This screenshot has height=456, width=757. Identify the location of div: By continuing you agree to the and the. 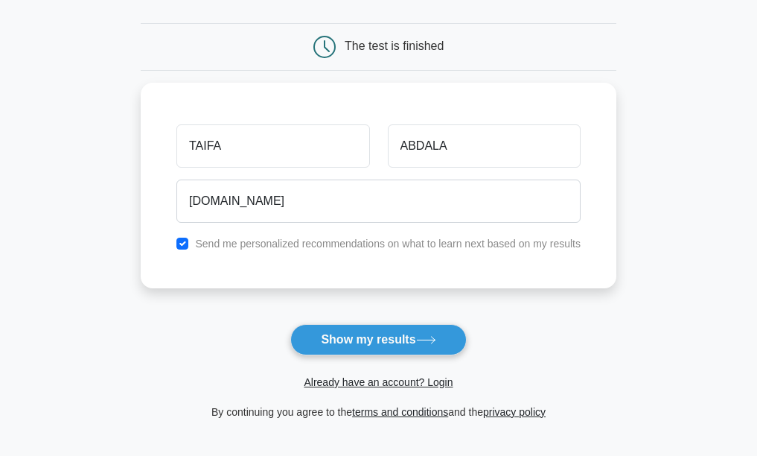
(378, 412).